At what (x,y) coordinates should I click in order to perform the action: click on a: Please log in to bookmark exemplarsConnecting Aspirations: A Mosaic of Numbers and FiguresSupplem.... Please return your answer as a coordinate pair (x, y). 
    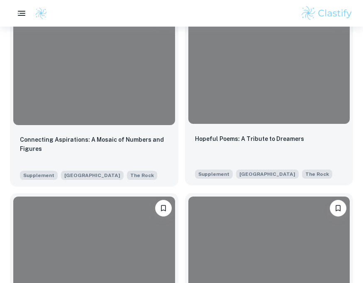
    Looking at the image, I should click on (94, 93).